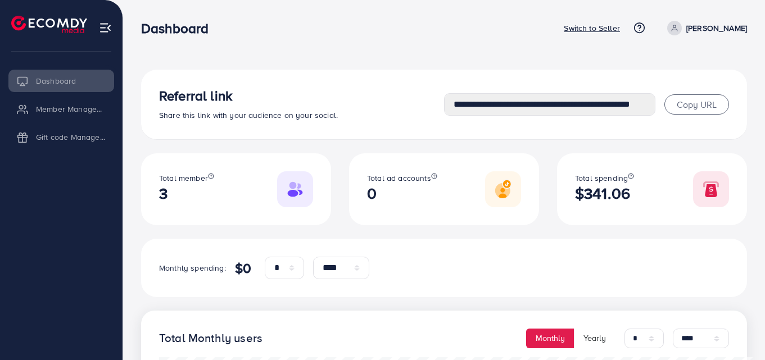 The height and width of the screenshot is (360, 765). What do you see at coordinates (179, 28) in the screenshot?
I see `h3: Dashboard` at bounding box center [179, 28].